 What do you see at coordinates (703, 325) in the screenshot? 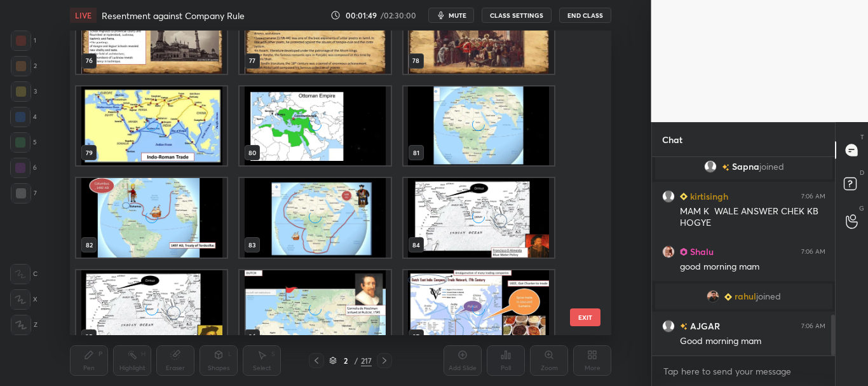
I see `h6: AJGAR` at bounding box center [703, 325].